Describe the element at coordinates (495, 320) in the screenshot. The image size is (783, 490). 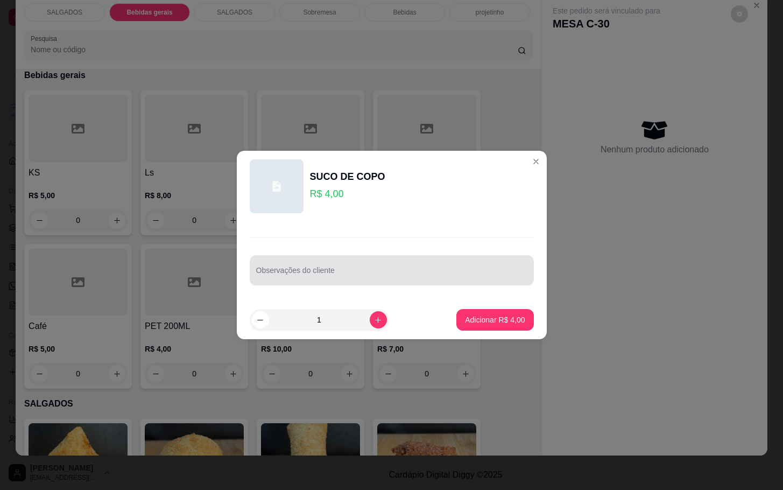
I see `button: Adicionar R$ 4,00` at that location.